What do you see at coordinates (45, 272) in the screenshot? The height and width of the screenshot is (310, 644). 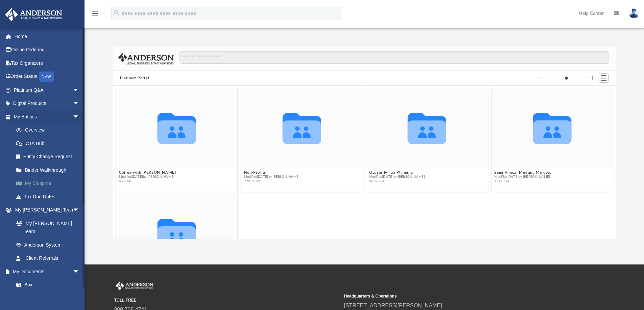 I see `a: My Documentsarrow_drop_down` at bounding box center [45, 272].